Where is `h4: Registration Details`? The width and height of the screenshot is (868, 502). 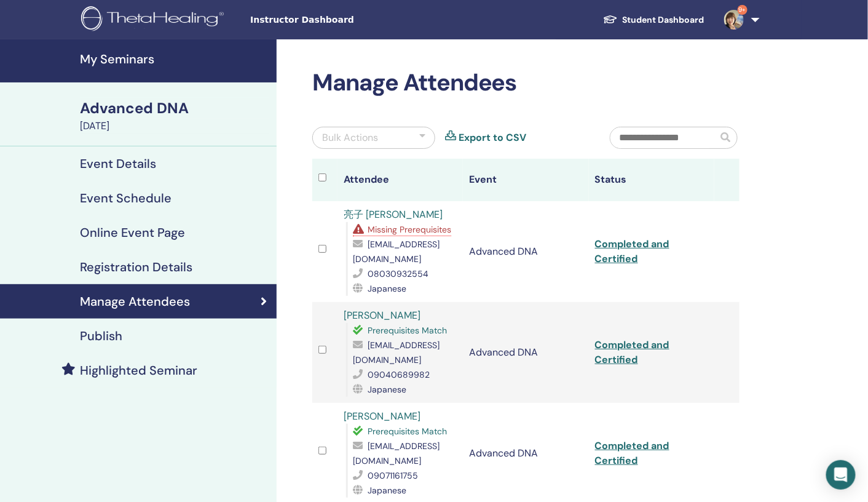 h4: Registration Details is located at coordinates (136, 267).